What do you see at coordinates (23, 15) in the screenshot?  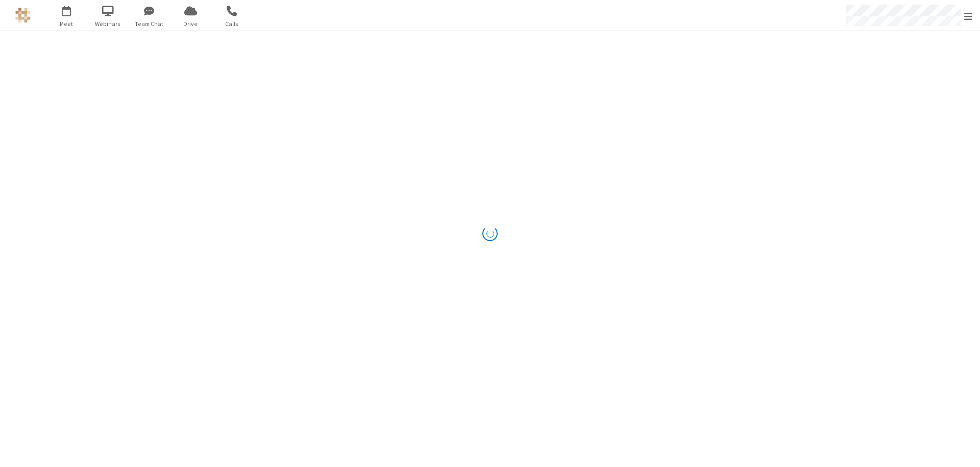 I see `img: QA Selenium DO NOT DELETE OR CHANGE` at bounding box center [23, 15].